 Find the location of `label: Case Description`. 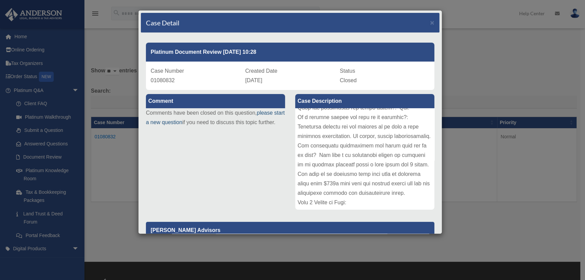

label: Case Description is located at coordinates (365, 101).